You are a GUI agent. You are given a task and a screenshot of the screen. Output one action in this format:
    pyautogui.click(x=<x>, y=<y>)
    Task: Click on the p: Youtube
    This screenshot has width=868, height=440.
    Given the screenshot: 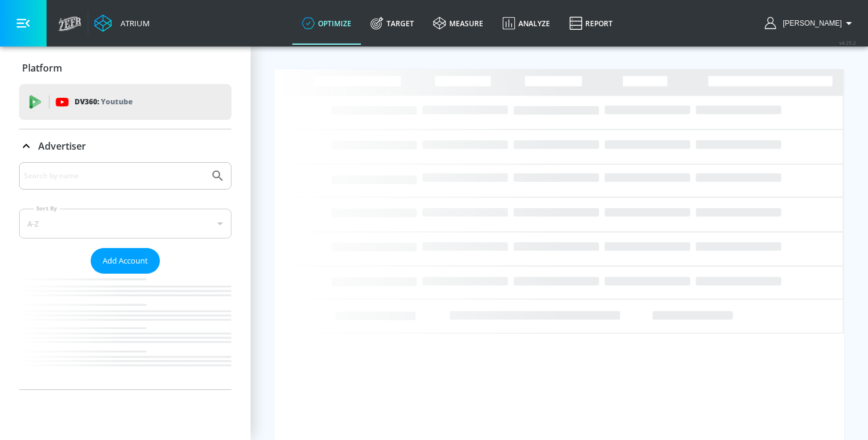 What is the action you would take?
    pyautogui.click(x=116, y=102)
    